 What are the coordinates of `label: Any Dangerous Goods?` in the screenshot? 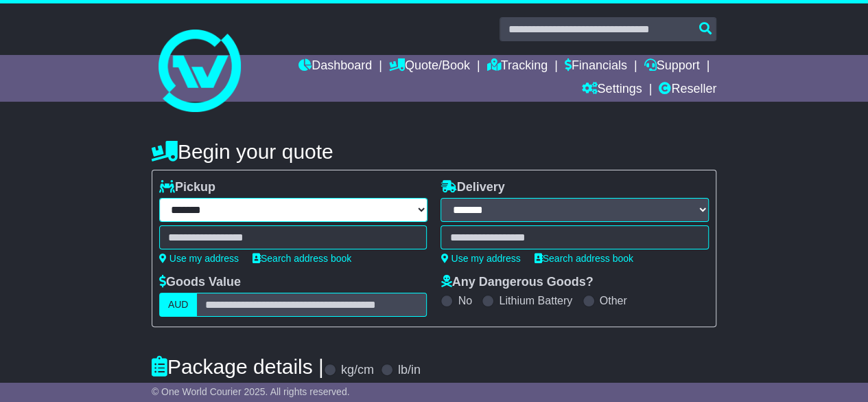 It's located at (516, 282).